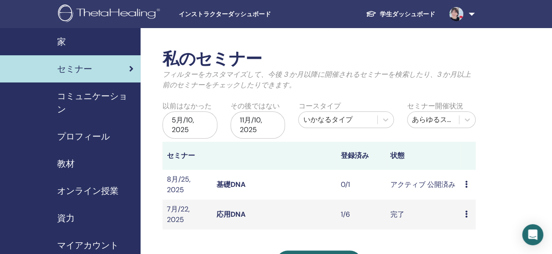  What do you see at coordinates (424, 215) in the screenshot?
I see `td: 完了` at bounding box center [424, 215].